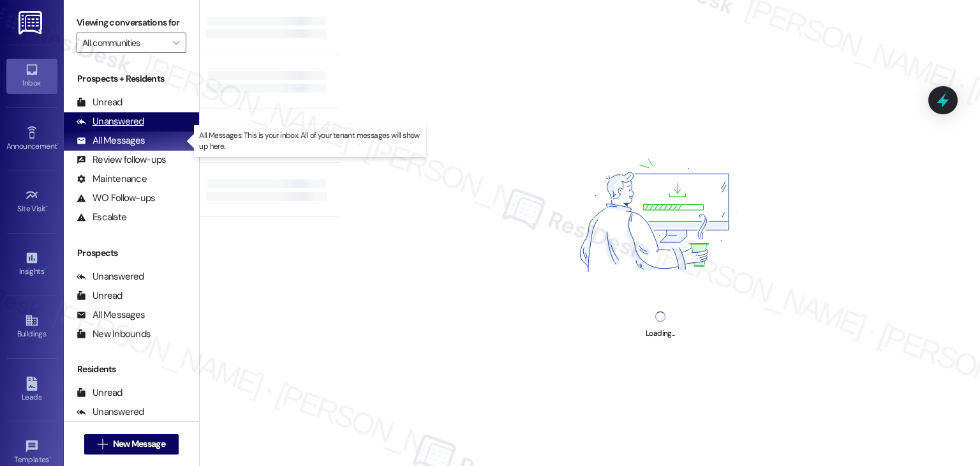 The width and height of the screenshot is (980, 466). What do you see at coordinates (102, 217) in the screenshot?
I see `div: Escalate` at bounding box center [102, 217].